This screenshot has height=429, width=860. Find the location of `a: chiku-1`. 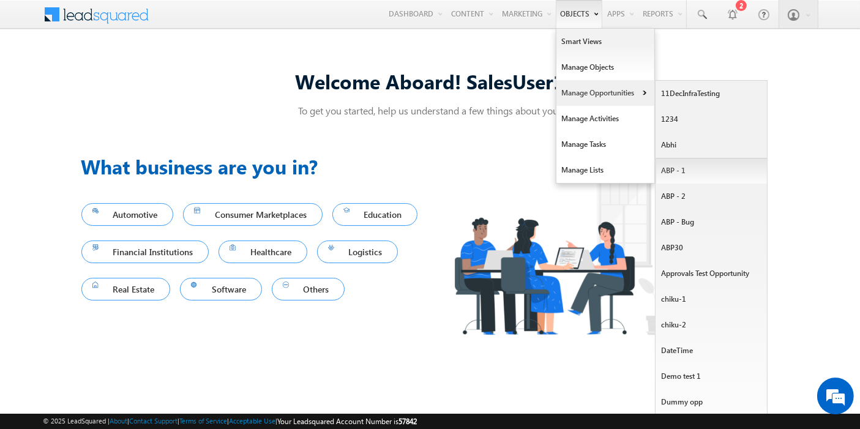

a: chiku-1 is located at coordinates (711, 299).